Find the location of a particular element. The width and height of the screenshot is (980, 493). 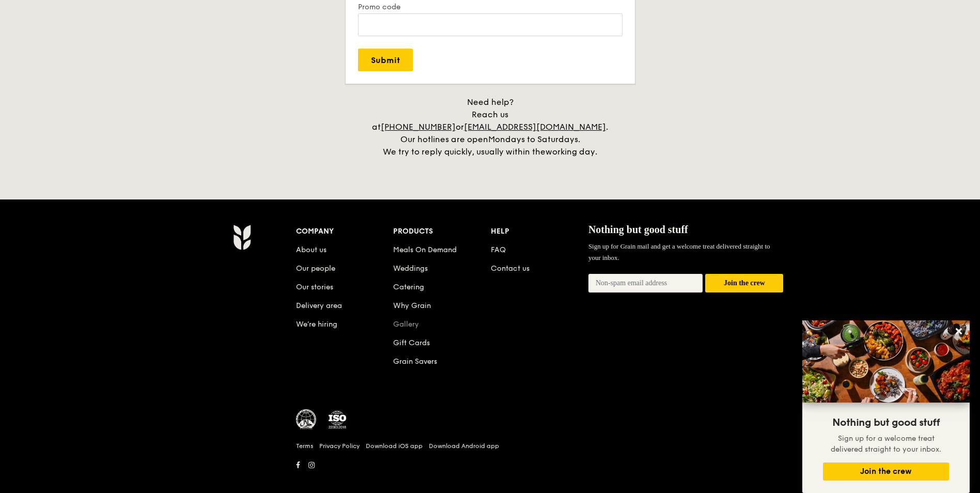

a: Contact us is located at coordinates (510, 268).